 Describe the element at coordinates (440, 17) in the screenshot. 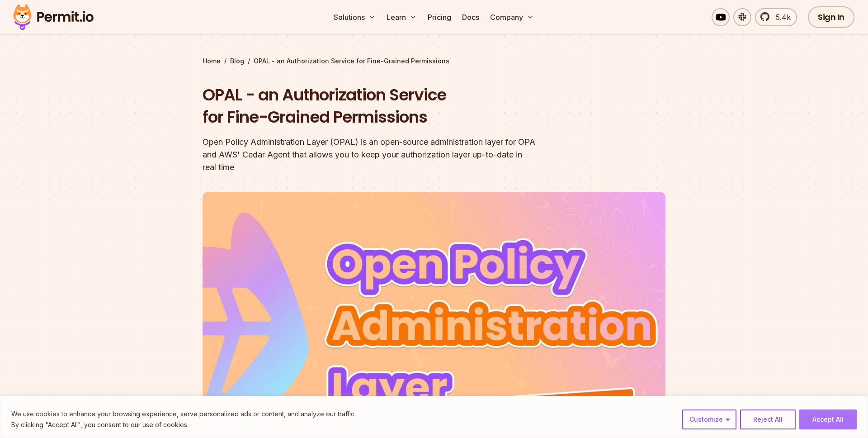

I see `a: Pricing` at that location.